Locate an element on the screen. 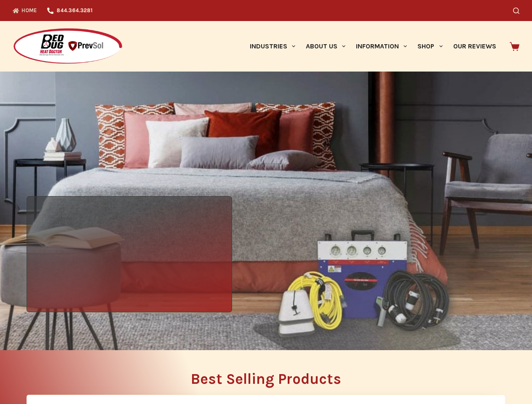  a: Shop is located at coordinates (430, 46).